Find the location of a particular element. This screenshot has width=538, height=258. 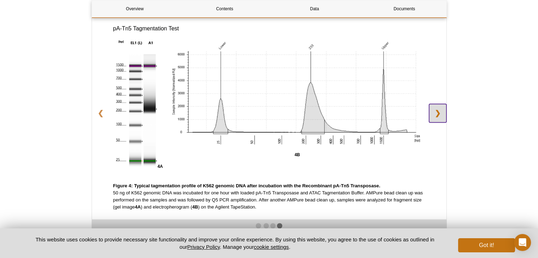

a: Contents is located at coordinates (225, 9).